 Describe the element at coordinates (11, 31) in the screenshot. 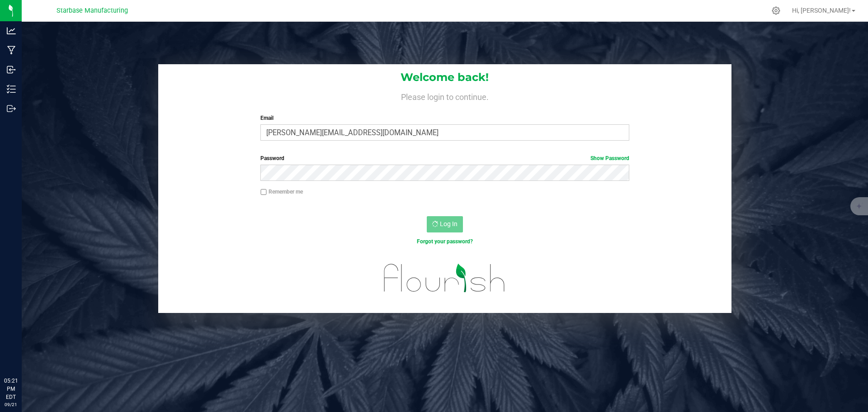

I see `inline-svg: Analytics` at that location.